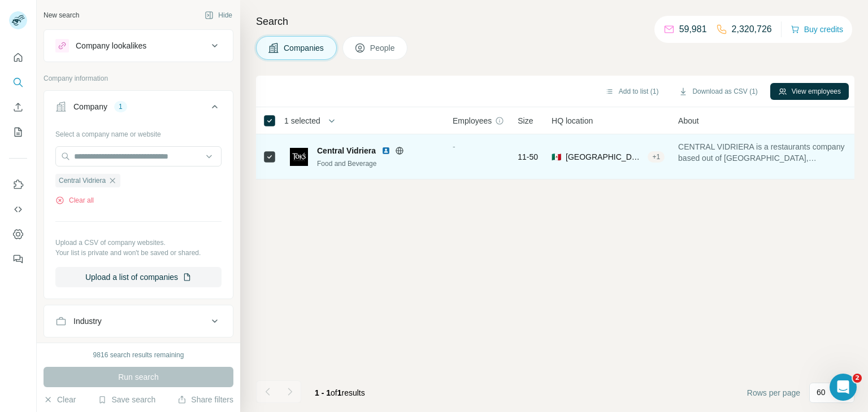 The height and width of the screenshot is (412, 868). What do you see at coordinates (90, 107) in the screenshot?
I see `div: Company` at bounding box center [90, 107].